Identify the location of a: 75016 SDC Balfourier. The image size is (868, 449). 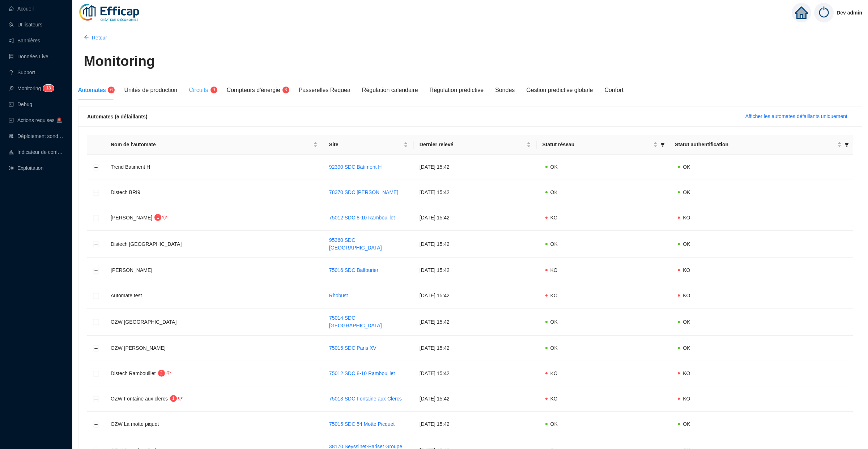
(354, 270).